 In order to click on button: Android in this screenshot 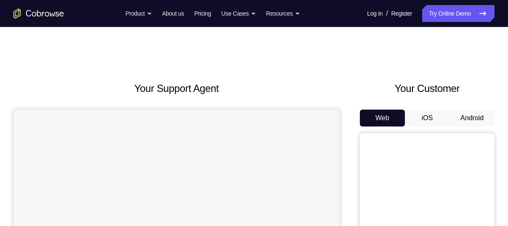, I will do `click(472, 118)`.